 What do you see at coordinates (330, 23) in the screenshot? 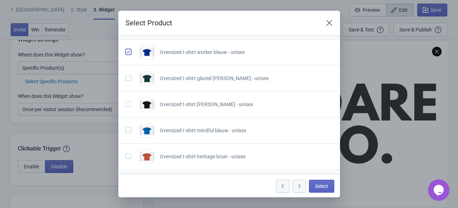
I see `button: Close` at bounding box center [330, 23].